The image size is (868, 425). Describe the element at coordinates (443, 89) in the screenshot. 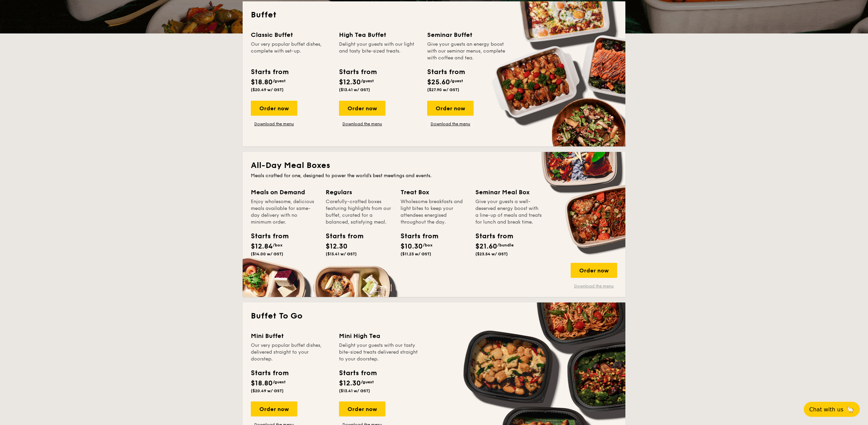

I see `span: ($27.90 w/ GST)` at that location.